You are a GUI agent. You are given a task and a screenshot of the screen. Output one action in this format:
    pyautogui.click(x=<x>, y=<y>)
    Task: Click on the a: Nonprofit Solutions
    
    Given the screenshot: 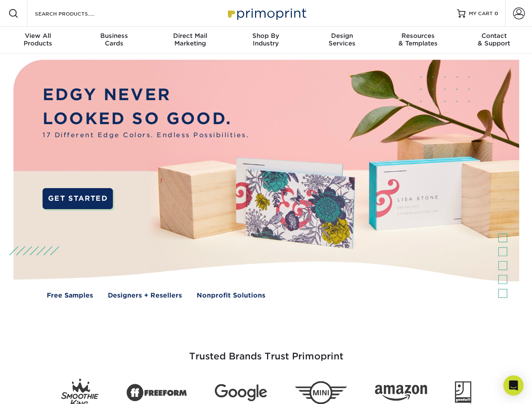 What is the action you would take?
    pyautogui.click(x=231, y=295)
    